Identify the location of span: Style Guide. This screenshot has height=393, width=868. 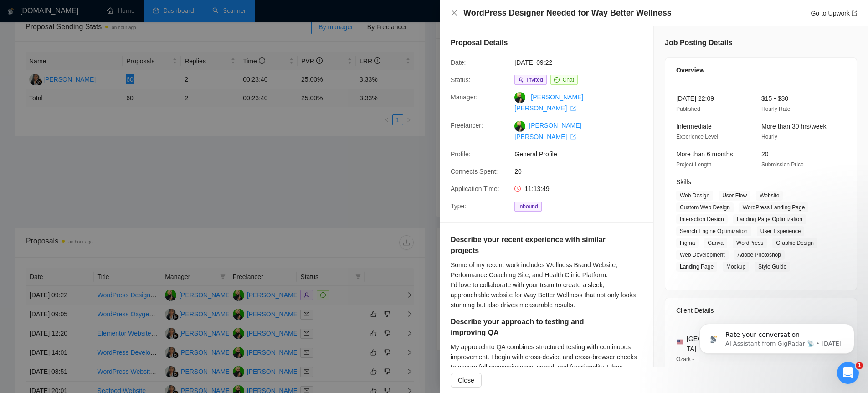
(773, 266).